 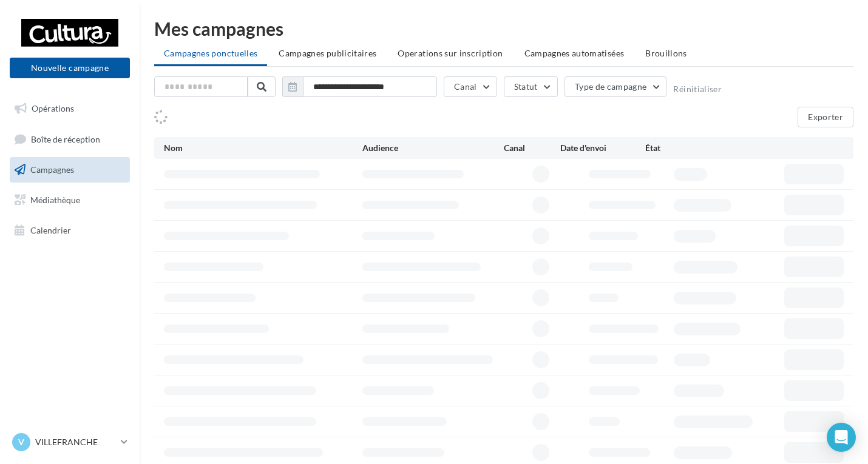 I want to click on a: V VILLEFRANCHE, so click(x=70, y=442).